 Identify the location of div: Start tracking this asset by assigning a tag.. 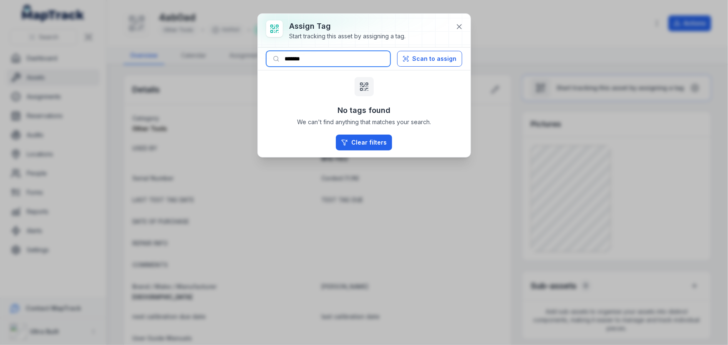
(347, 36).